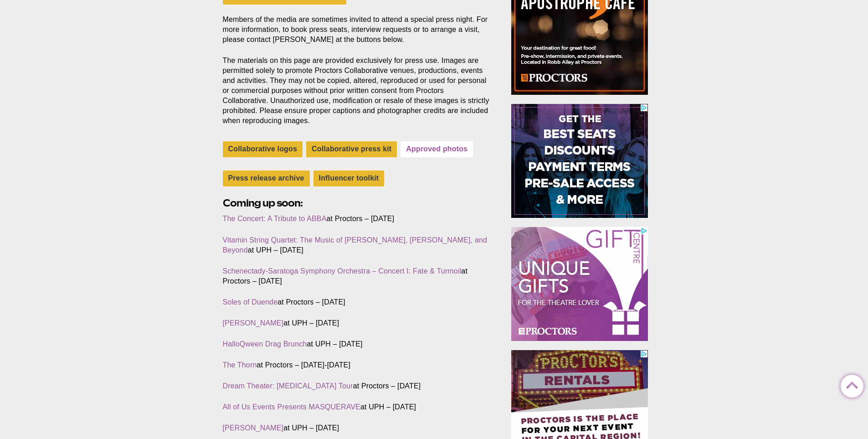  What do you see at coordinates (292, 407) in the screenshot?
I see `a: All of Us Events Presents MASQUERAVE` at bounding box center [292, 407].